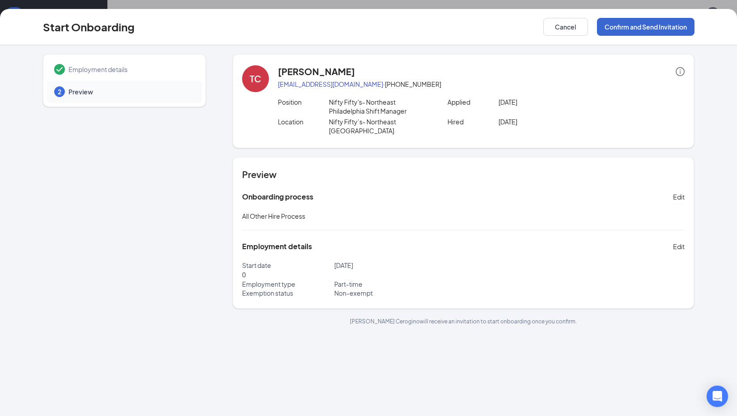 The width and height of the screenshot is (737, 416). What do you see at coordinates (399, 284) in the screenshot?
I see `p: Part-time` at bounding box center [399, 284].